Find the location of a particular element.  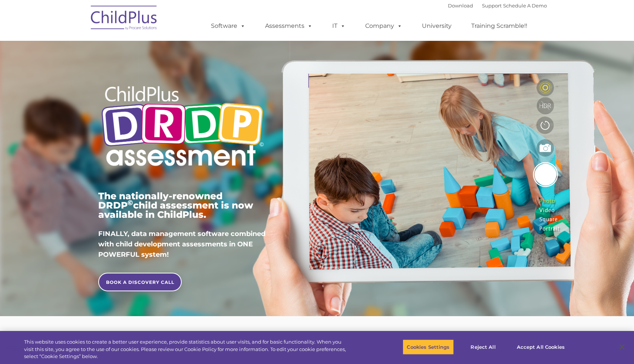

a: Company is located at coordinates (384, 26).